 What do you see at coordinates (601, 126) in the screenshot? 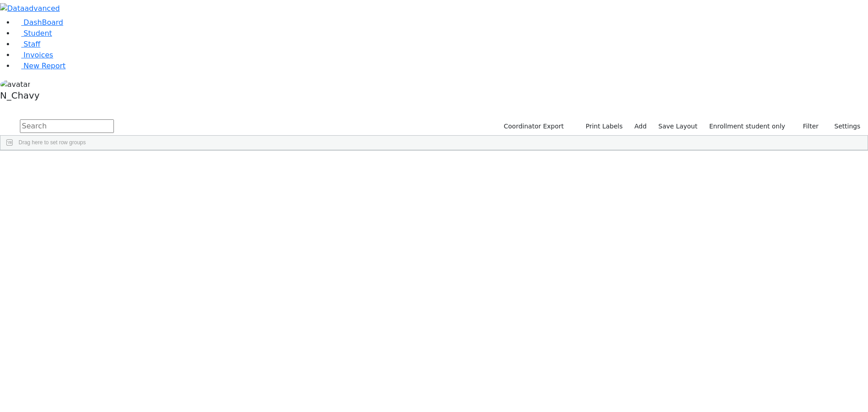
I see `button: Print Labels` at bounding box center [601, 126].